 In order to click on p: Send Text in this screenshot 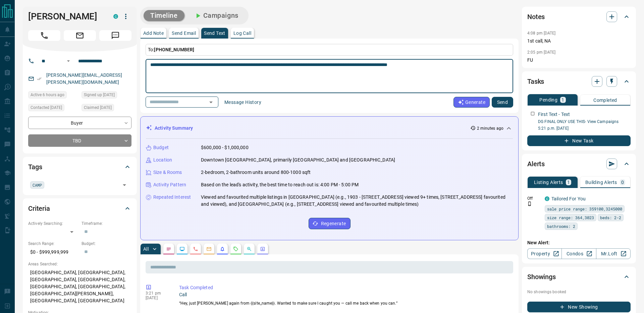, I will do `click(215, 33)`.